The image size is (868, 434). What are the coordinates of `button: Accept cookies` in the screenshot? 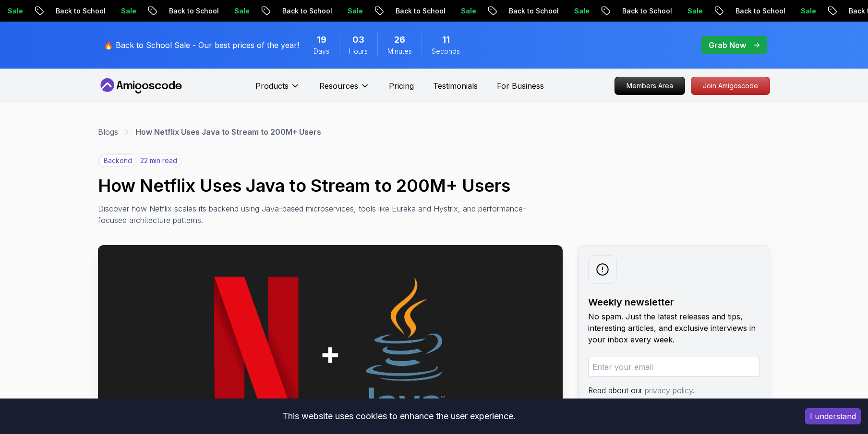 It's located at (833, 417).